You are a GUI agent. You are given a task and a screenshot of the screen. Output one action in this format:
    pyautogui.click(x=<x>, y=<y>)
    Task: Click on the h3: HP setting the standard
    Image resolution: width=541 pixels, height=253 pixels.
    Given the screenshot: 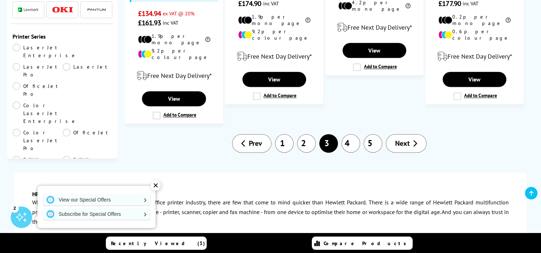 What is the action you would take?
    pyautogui.click(x=270, y=194)
    